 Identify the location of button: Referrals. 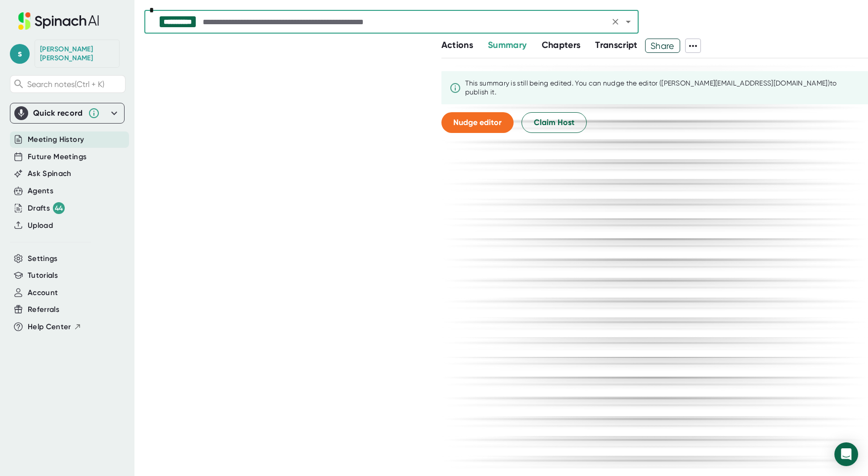
(43, 310).